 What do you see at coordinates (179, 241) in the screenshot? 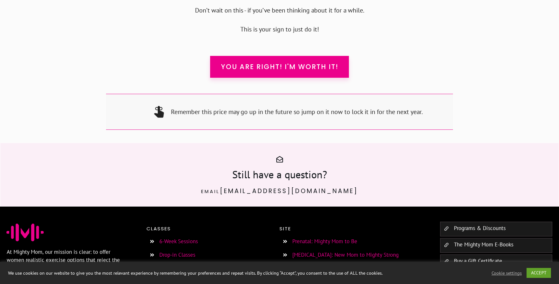
I see `a: 6-Week Sessions` at bounding box center [179, 241].